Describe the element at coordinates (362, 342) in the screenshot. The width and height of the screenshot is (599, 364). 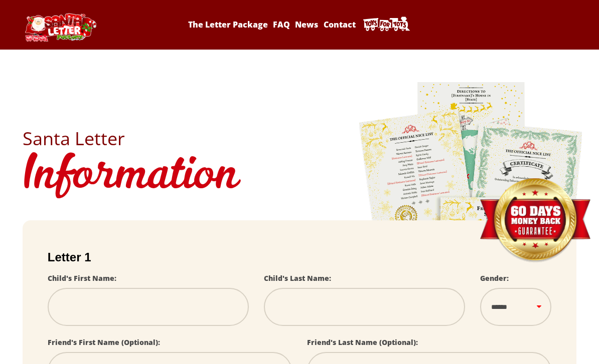
I see `label: Friend's Last Name (Optional):` at that location.